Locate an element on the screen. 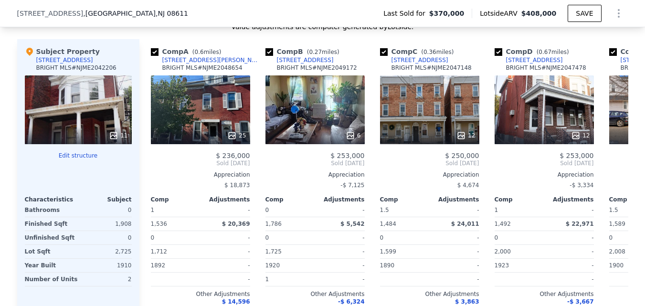 Image resolution: width=645 pixels, height=306 pixels. span: $ 4,674 is located at coordinates (468, 185).